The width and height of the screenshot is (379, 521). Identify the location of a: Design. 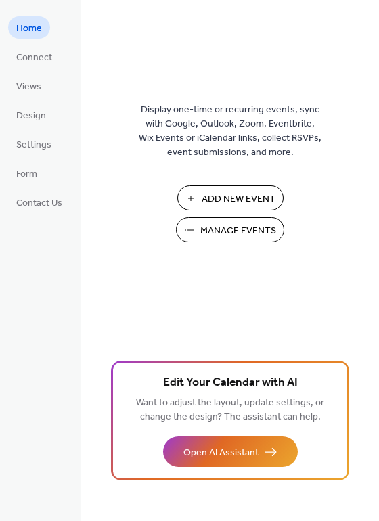
(31, 114).